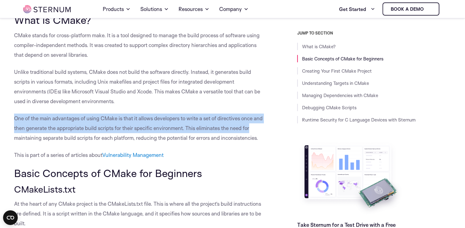  I want to click on p: One of the main advantages of using CMake is that it allows developers to write a set of directiv..., so click(140, 128).